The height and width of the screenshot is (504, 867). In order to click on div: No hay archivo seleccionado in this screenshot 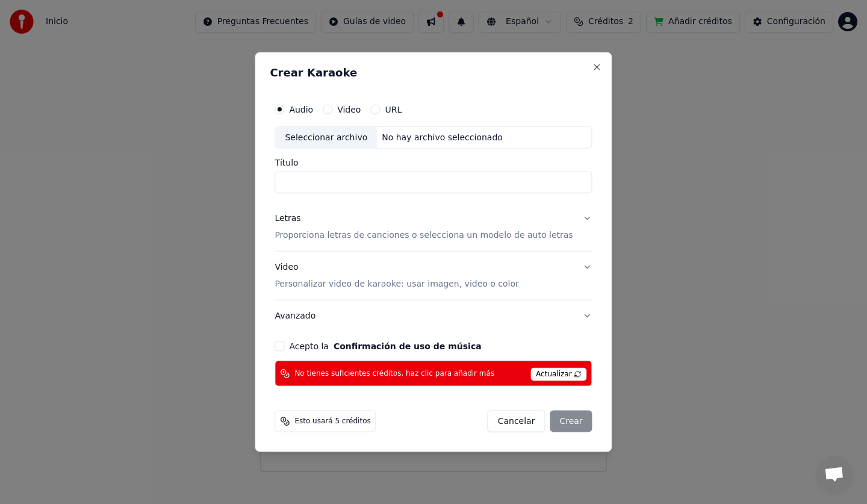, I will do `click(442, 137)`.